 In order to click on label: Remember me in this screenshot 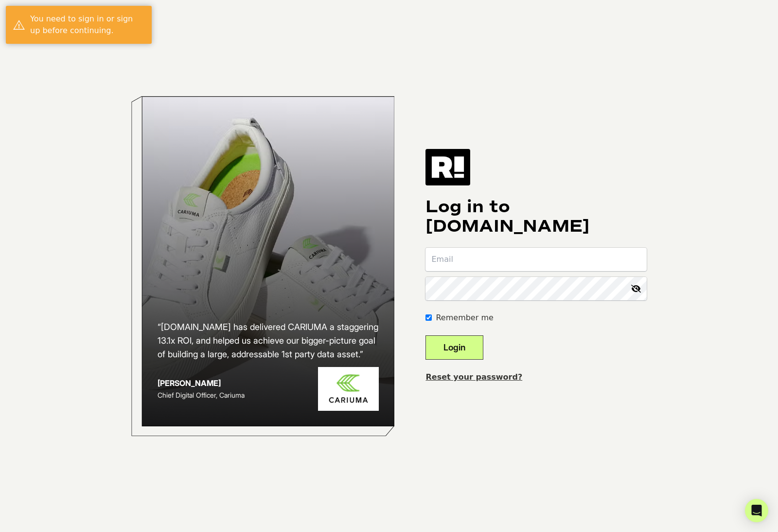, I will do `click(464, 318)`.